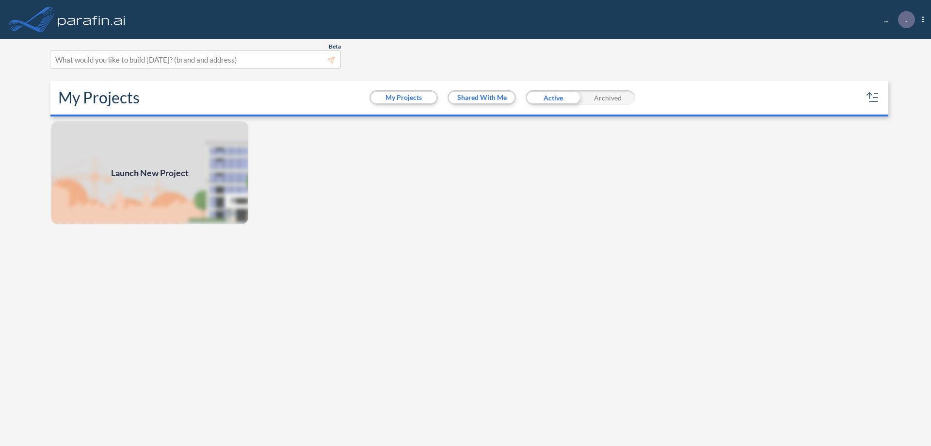  Describe the element at coordinates (553, 97) in the screenshot. I see `div: Active` at that location.